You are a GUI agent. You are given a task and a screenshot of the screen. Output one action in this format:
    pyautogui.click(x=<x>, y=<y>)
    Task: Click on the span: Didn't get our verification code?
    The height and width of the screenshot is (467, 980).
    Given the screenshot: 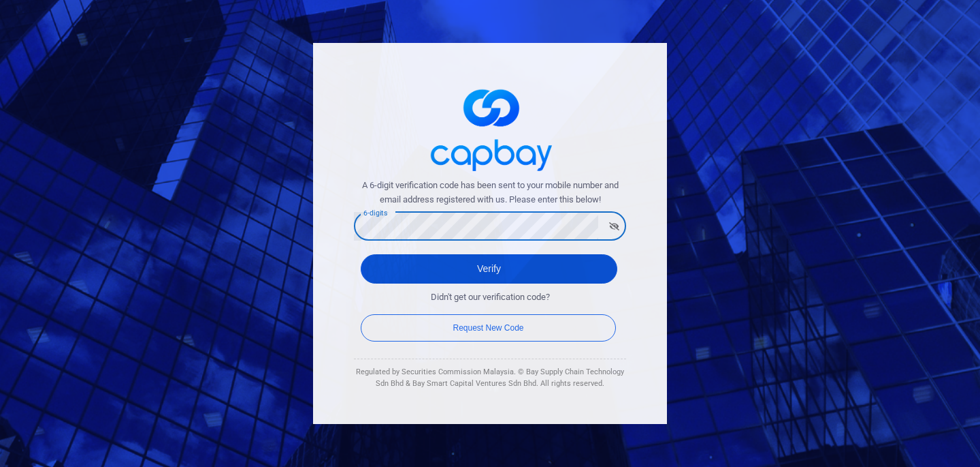 What is the action you would take?
    pyautogui.click(x=490, y=297)
    